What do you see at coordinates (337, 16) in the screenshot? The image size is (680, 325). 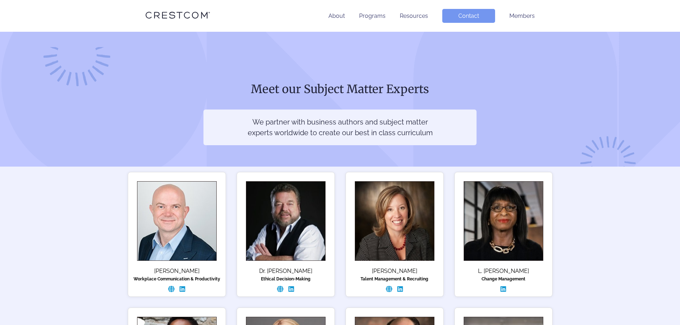 I see `a: About` at bounding box center [337, 16].